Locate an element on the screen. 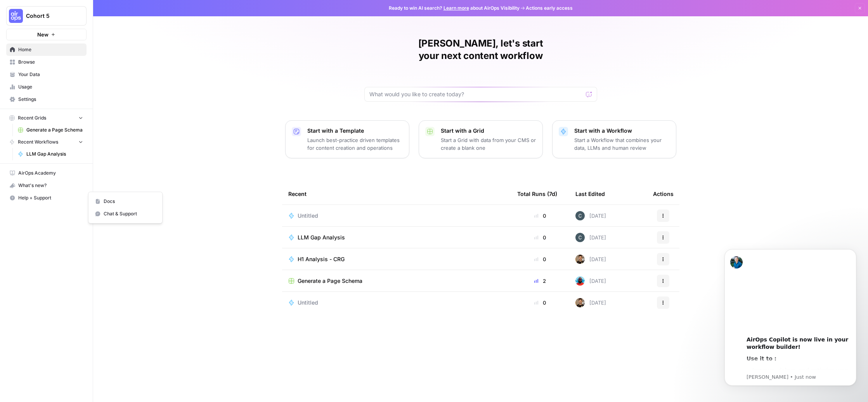 The height and width of the screenshot is (402, 868). img: Profile image for Alex is located at coordinates (24, 25).